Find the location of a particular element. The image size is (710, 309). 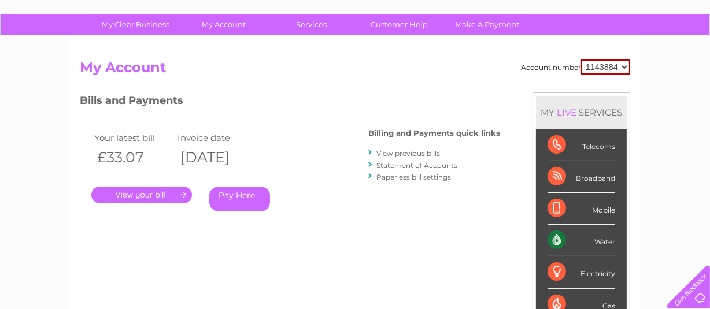

a: Blog is located at coordinates (617, 53).